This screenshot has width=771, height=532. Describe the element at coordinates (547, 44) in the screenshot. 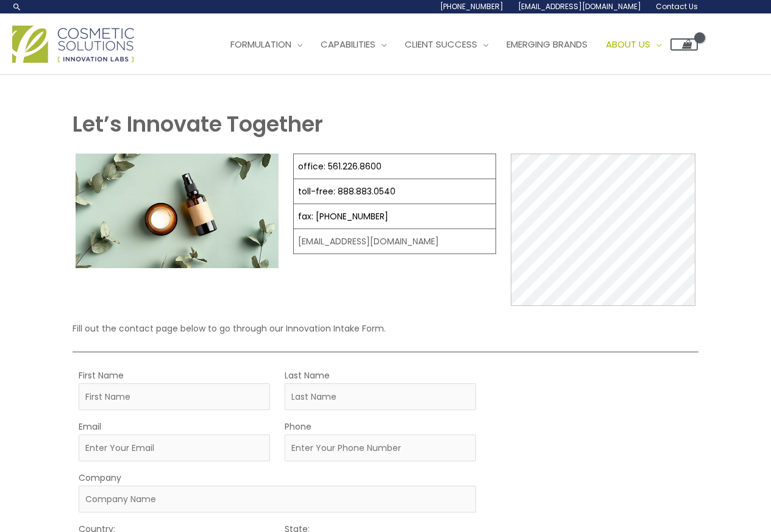

I see `span: Emerging Brands` at that location.